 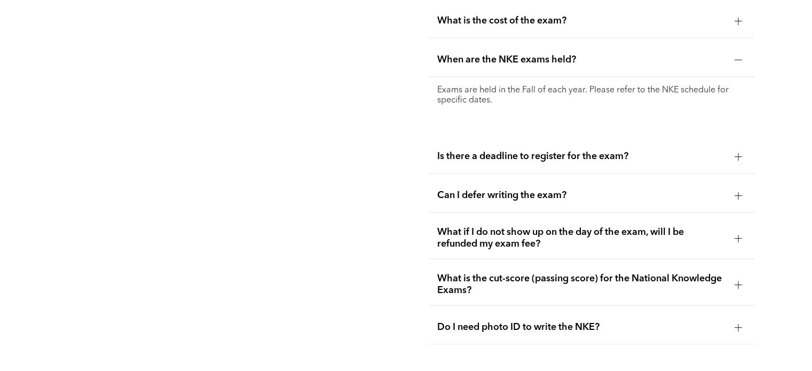 I want to click on span: What is the cost of the exam?, so click(x=582, y=21).